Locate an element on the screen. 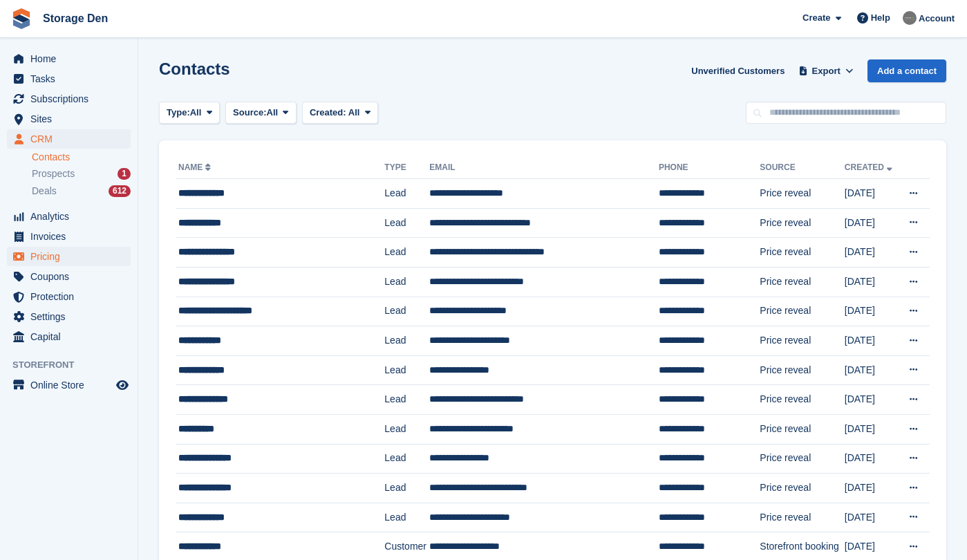  span: Export is located at coordinates (826, 72).